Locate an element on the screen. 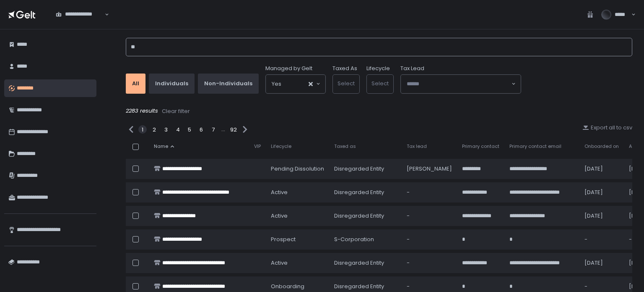 Image resolution: width=644 pixels, height=292 pixels. button: Clear Selected is located at coordinates (311, 84).